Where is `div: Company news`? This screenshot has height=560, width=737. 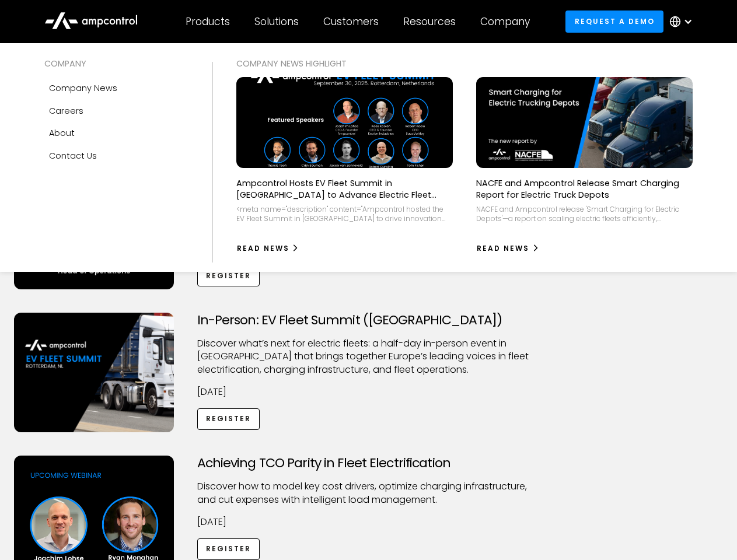
div: Company news is located at coordinates (83, 88).